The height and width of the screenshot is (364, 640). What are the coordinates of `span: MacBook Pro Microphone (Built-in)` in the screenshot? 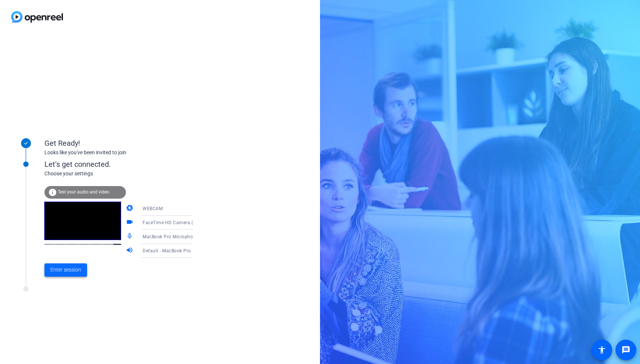 It's located at (180, 236).